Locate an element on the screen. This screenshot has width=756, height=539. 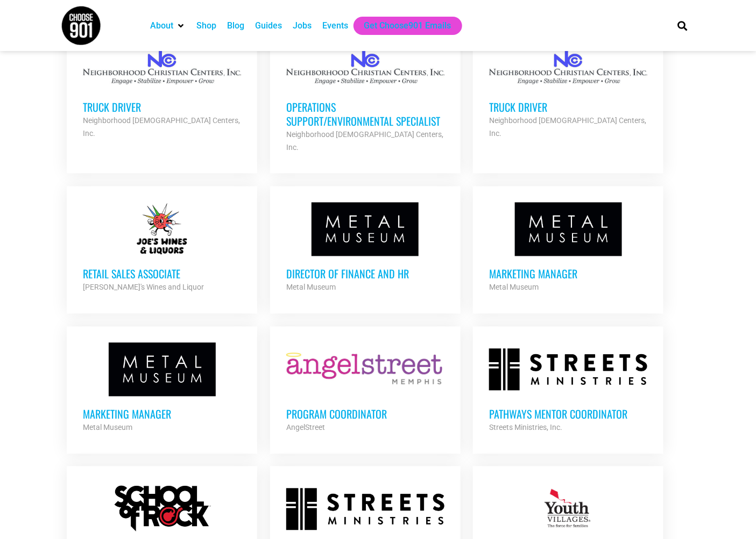
a: Pathways Mentor Coordinator Streets Ministries, Inc. is located at coordinates (568, 389).